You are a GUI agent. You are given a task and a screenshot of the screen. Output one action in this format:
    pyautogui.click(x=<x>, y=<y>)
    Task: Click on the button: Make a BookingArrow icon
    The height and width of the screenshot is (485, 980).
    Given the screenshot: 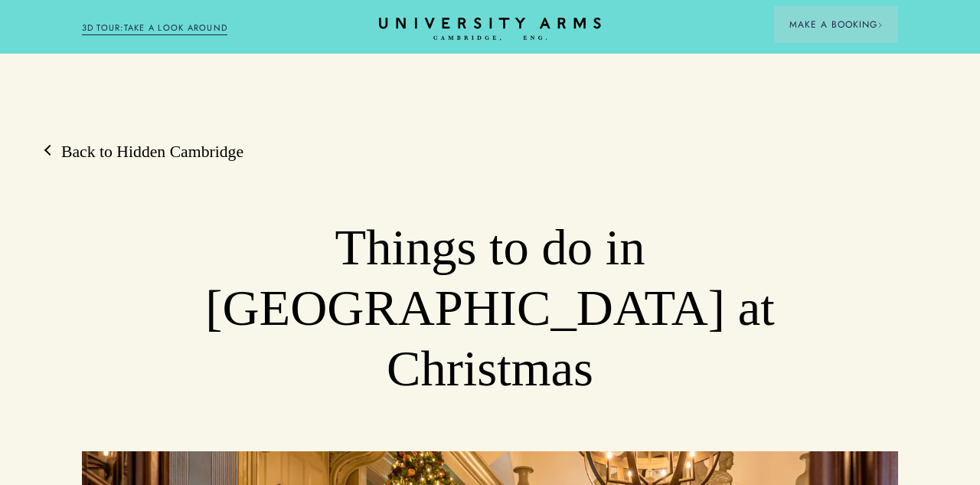 What is the action you would take?
    pyautogui.click(x=836, y=24)
    